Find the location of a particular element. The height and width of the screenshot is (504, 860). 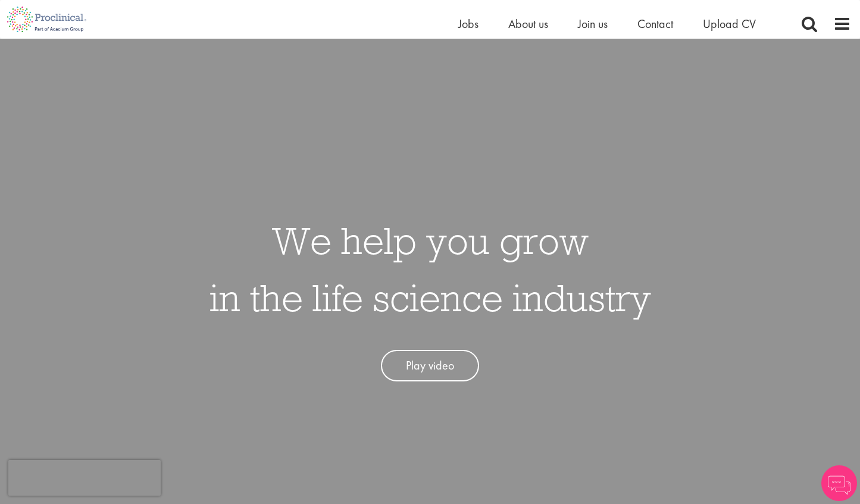

a: Join us is located at coordinates (593, 24).